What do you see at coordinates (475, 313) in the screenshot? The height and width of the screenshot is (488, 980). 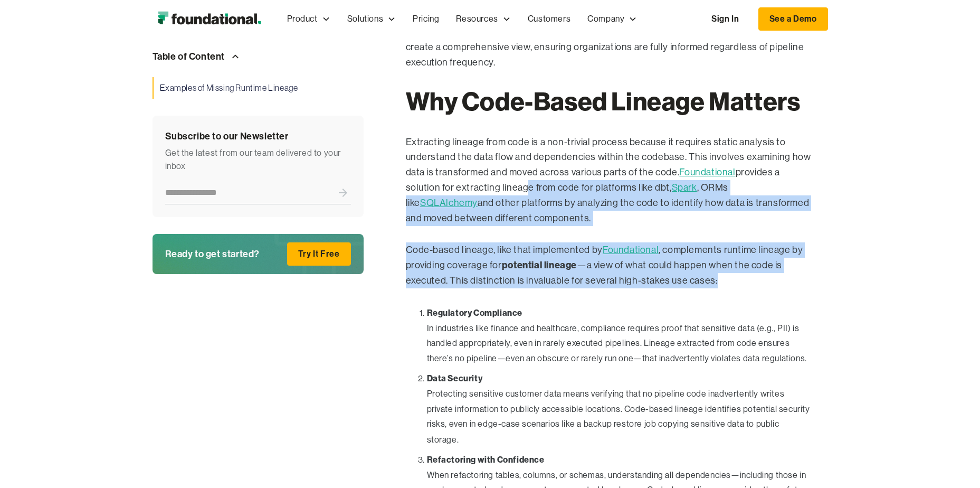 I see `strong: Regulatory Compliance` at bounding box center [475, 313].